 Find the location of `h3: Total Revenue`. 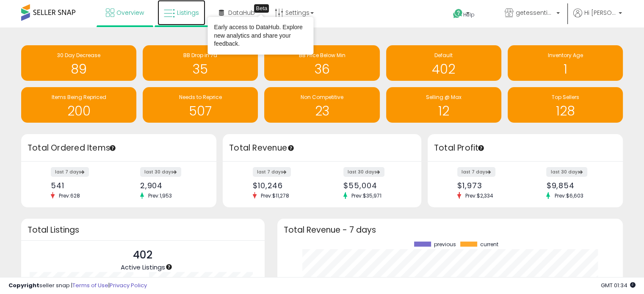

h3: Total Revenue is located at coordinates (322, 148).